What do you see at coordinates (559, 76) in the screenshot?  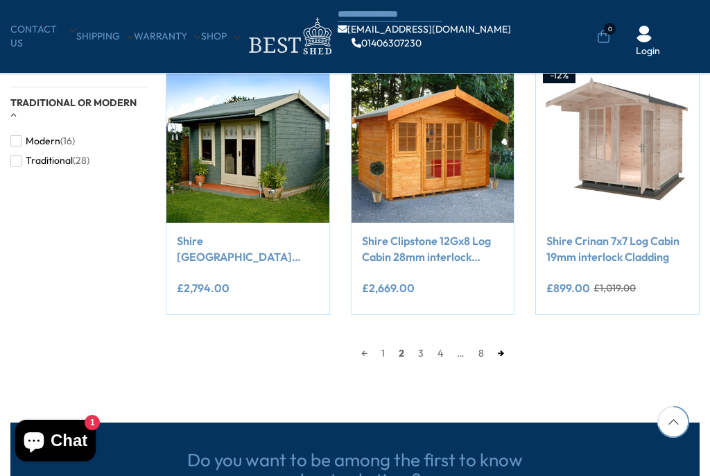 I see `div: -12%` at bounding box center [559, 76].